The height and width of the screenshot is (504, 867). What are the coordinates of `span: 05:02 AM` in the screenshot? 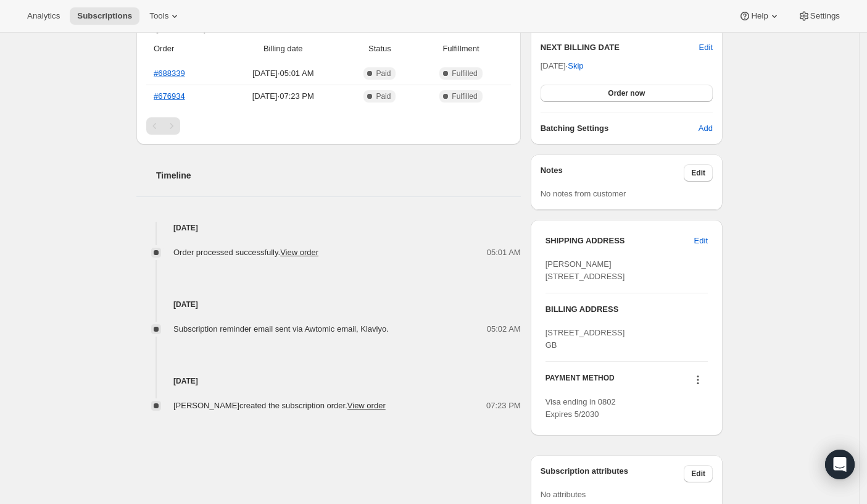 It's located at (504, 329).